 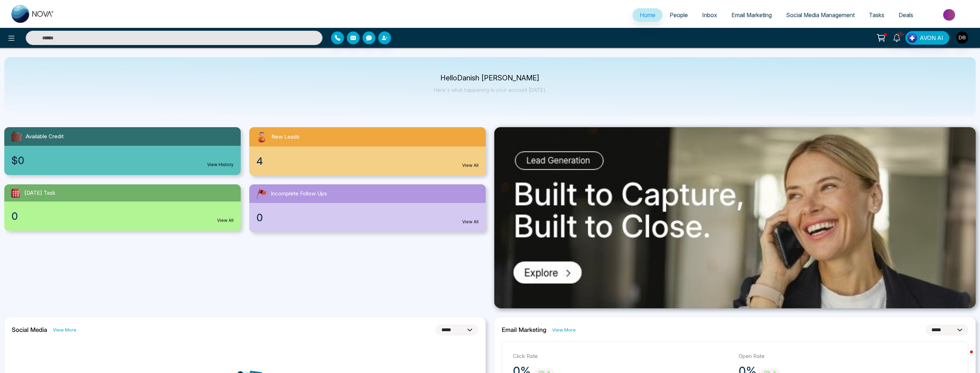 I want to click on a: 10+, so click(x=897, y=37).